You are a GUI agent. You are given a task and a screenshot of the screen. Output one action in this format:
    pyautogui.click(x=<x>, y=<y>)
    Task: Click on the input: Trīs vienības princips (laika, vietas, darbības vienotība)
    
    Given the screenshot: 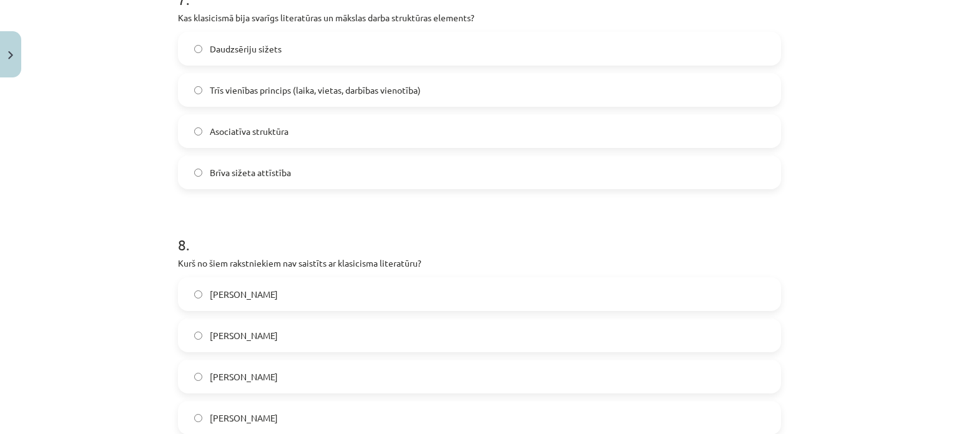 What is the action you would take?
    pyautogui.click(x=198, y=90)
    